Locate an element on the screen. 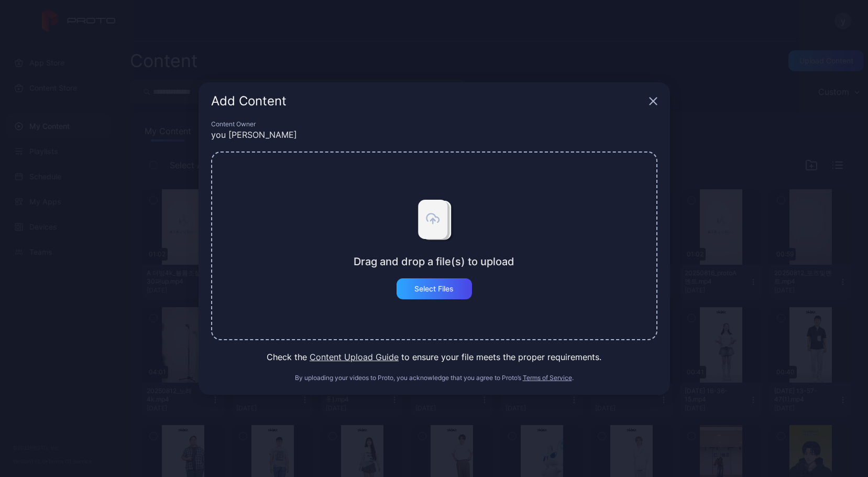  div: Select Files is located at coordinates (434, 288).